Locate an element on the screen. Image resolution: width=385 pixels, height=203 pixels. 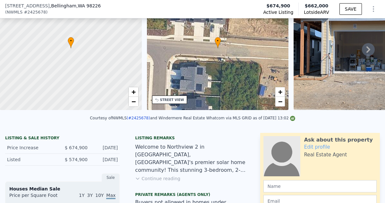
span: Lotside ARV is located at coordinates (317, 12).